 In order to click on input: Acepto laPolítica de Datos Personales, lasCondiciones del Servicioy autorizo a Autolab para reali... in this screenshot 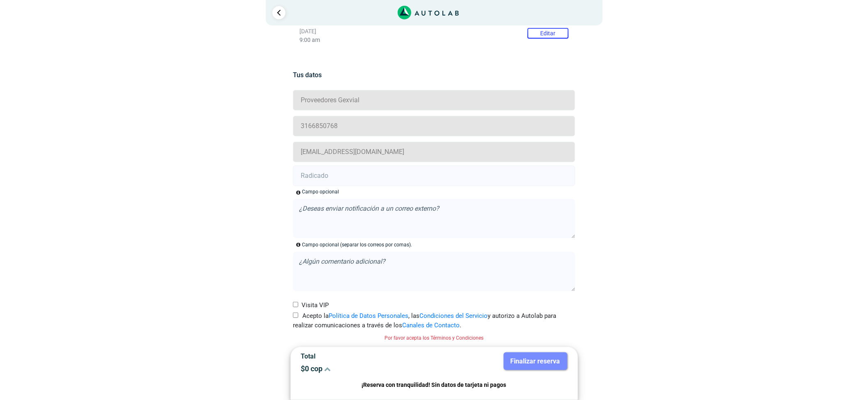, I will do `click(295, 315)`.